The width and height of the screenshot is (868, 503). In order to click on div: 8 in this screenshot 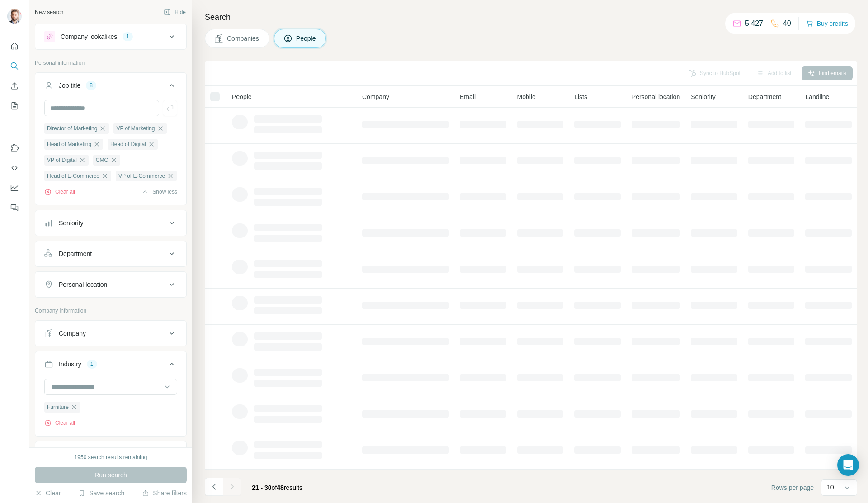, I will do `click(91, 86)`.